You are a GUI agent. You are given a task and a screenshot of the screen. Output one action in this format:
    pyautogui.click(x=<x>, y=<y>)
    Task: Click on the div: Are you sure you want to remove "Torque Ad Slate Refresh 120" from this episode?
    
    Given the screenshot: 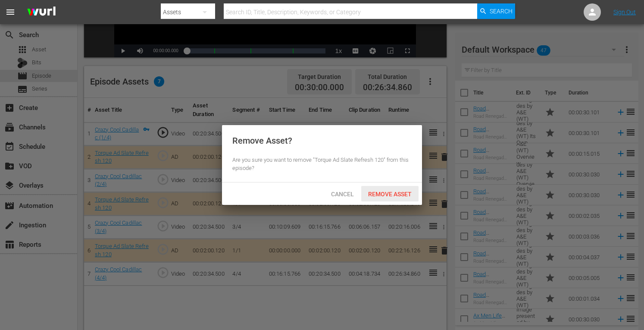 What is the action you would take?
    pyautogui.click(x=322, y=164)
    